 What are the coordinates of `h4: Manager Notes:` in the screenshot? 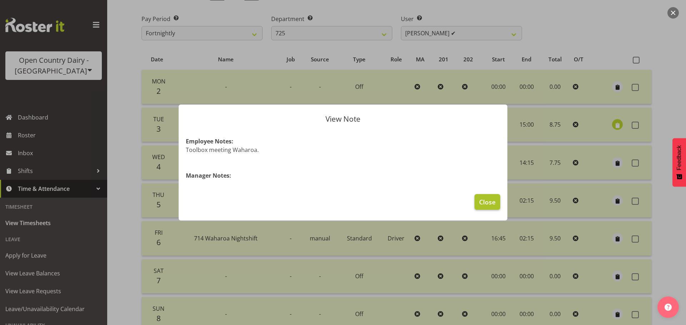 It's located at (343, 176).